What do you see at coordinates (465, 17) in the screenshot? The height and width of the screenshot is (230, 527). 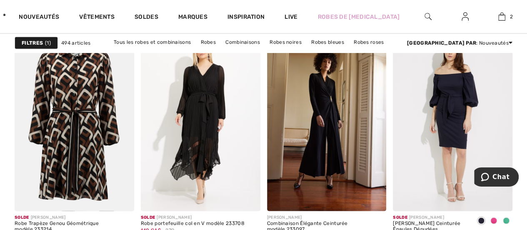 I see `a: Se connecter` at bounding box center [465, 17].